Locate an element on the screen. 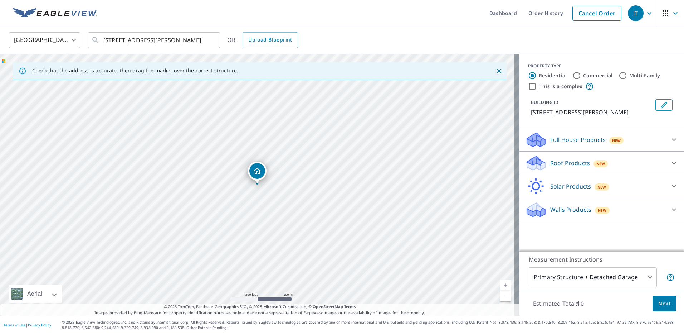 This screenshot has width=684, height=334. label: Multi-Family is located at coordinates (645, 76).